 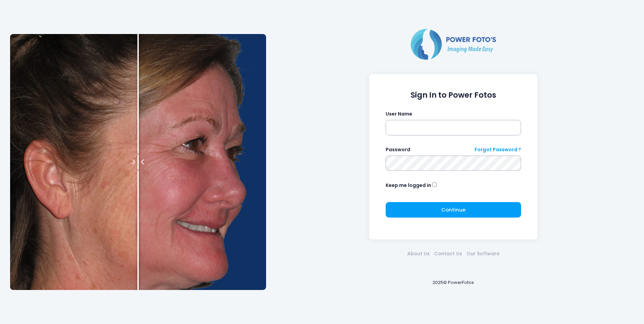 What do you see at coordinates (448, 254) in the screenshot?
I see `a: Contact Us` at bounding box center [448, 254].